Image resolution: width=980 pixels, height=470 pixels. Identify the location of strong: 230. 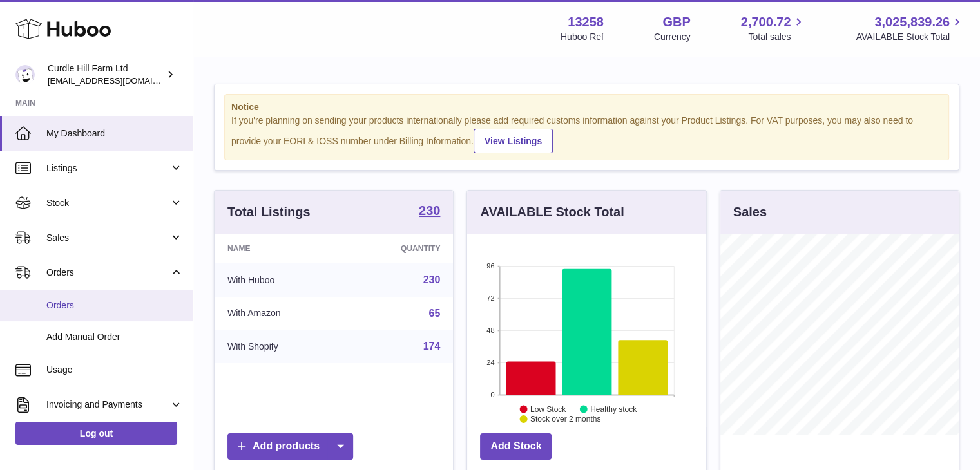
(429, 211).